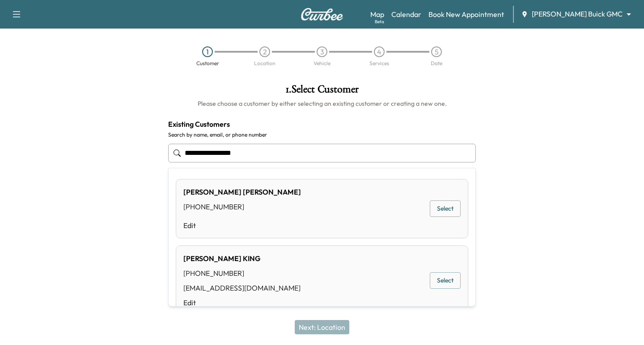 This screenshot has height=345, width=644. I want to click on h6: Please choose a customer by either selecting an existing customer or creating a new one., so click(322, 104).